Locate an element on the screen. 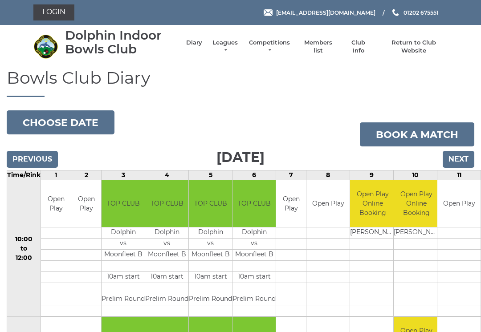 The height and width of the screenshot is (332, 481). img: Dolphin Indoor Bowls Club is located at coordinates (45, 46).